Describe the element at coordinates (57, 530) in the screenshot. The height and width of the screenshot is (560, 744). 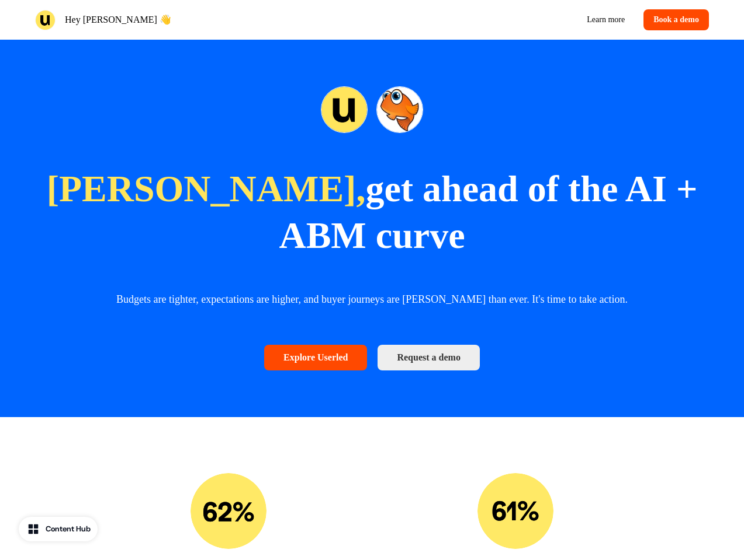
I see `button: Content Hub` at that location.